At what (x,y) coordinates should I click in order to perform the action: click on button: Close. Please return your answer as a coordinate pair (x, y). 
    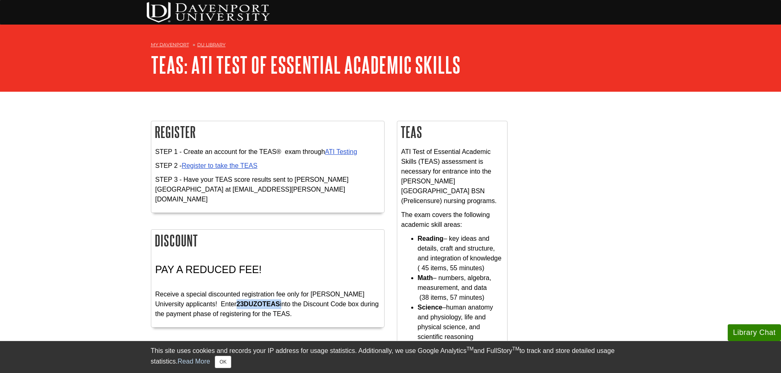
    Looking at the image, I should click on (223, 362).